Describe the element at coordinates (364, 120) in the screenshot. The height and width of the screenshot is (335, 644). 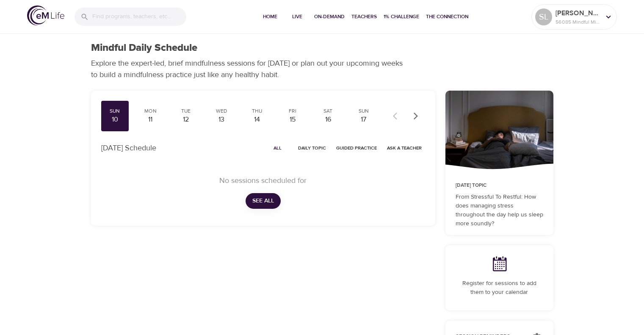
I see `div: 17` at that location.